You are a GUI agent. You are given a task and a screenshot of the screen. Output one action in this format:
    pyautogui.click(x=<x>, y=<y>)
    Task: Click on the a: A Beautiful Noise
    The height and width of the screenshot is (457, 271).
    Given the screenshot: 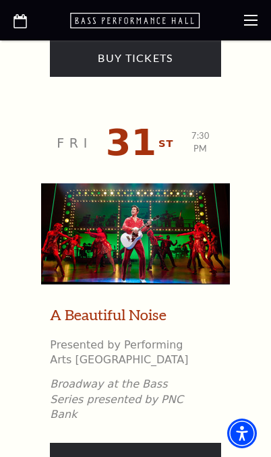 What is the action you would take?
    pyautogui.click(x=108, y=314)
    